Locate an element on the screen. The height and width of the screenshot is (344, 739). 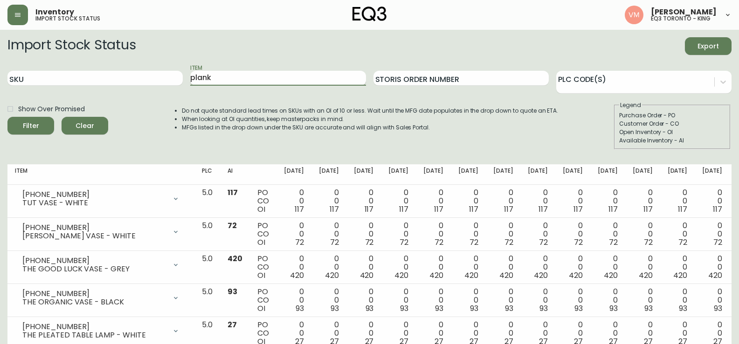
h5: eq3 toronto - king is located at coordinates (681, 19).